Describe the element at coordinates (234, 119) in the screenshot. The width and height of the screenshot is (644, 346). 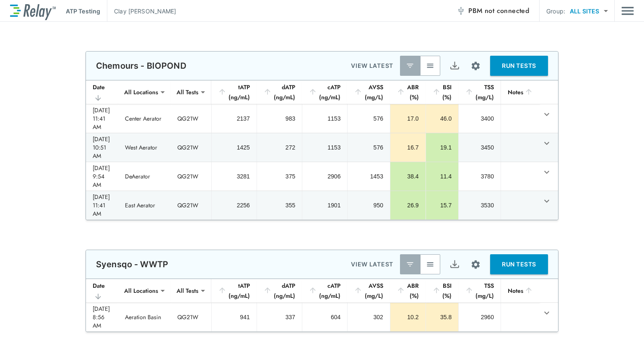
I see `div: 2137` at that location.